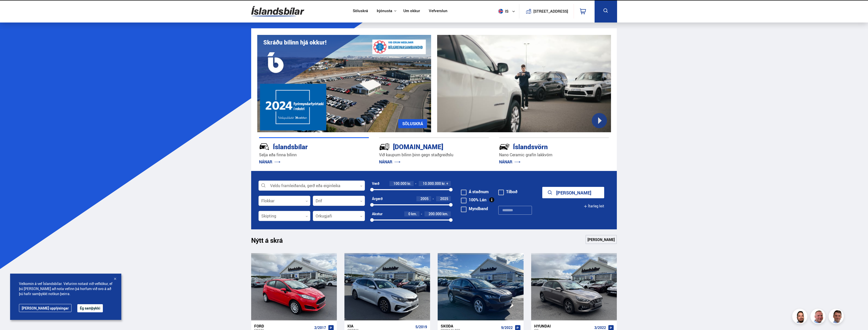 Image resolution: width=868 pixels, height=330 pixels. What do you see at coordinates (344, 83) in the screenshot?
I see `img: eKx6w-_Home_640_.png` at bounding box center [344, 83].